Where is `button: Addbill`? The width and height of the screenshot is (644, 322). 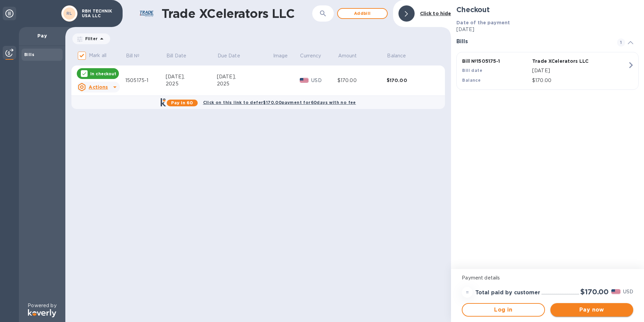
button: Addbill is located at coordinates (362, 13).